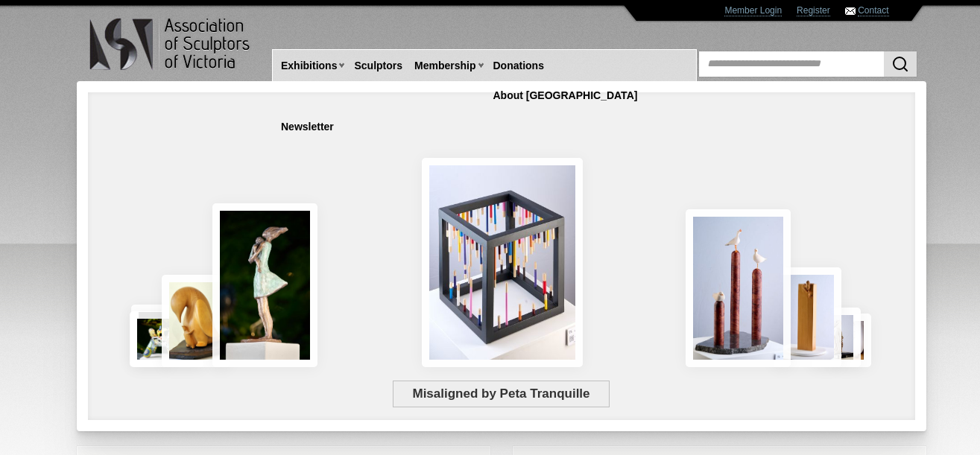 The width and height of the screenshot is (980, 455). Describe the element at coordinates (873, 11) in the screenshot. I see `a: Contact` at that location.